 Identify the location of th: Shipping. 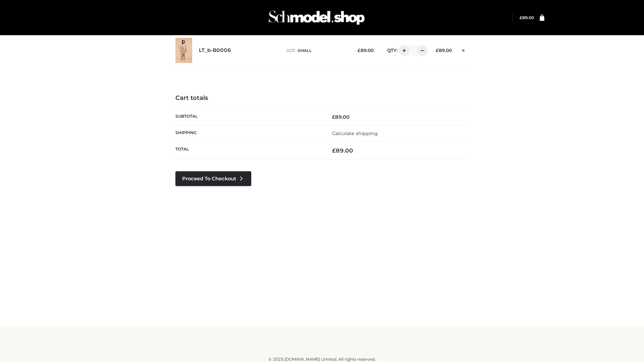
(249, 133).